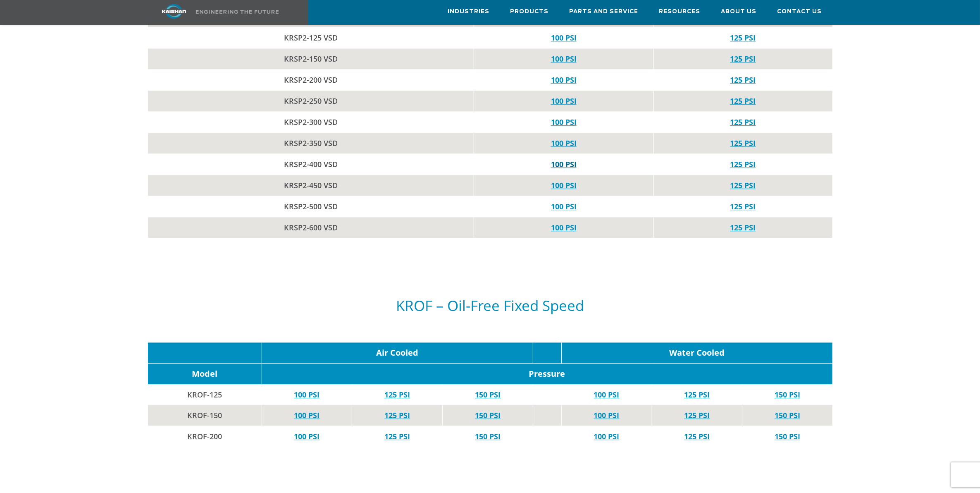  What do you see at coordinates (469, 11) in the screenshot?
I see `a: Industries` at bounding box center [469, 11].